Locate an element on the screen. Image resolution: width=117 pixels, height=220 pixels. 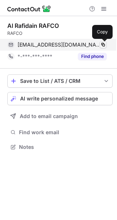
button: Find work email is located at coordinates (60, 132).